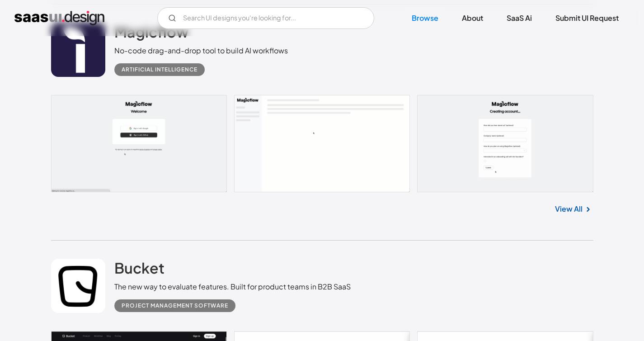  Describe the element at coordinates (266, 18) in the screenshot. I see `form: Email Form` at that location.